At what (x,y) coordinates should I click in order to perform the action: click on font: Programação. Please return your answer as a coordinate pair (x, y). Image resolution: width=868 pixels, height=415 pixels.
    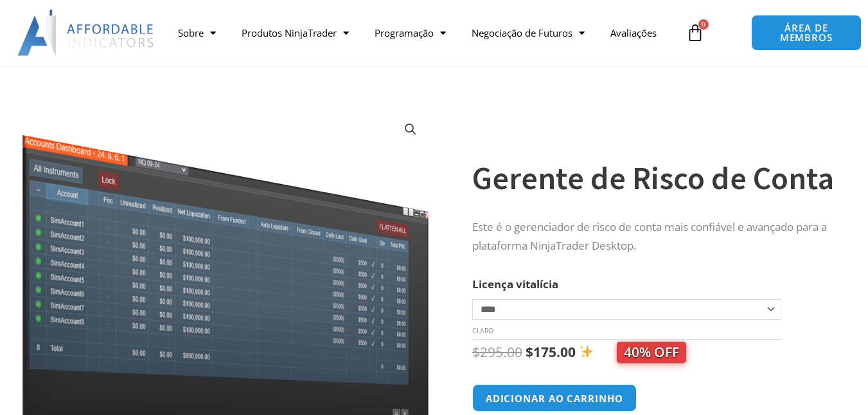
    Looking at the image, I should click on (404, 33).